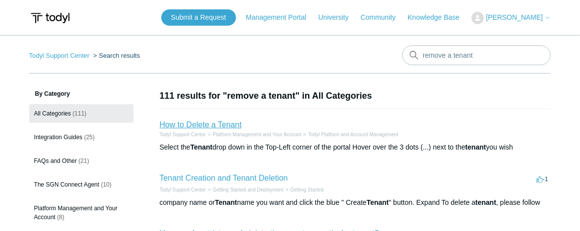 The image size is (580, 231). What do you see at coordinates (353, 135) in the screenshot?
I see `a: Todyl Platform and Account Management` at bounding box center [353, 135].